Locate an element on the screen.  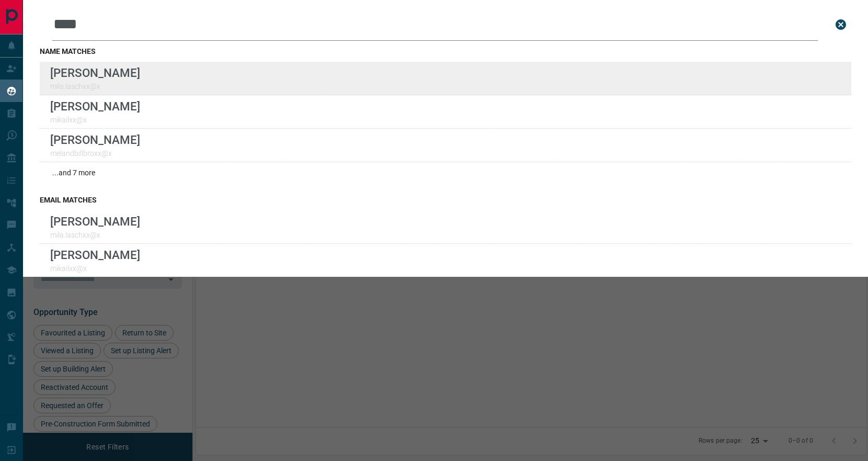
p: melandbillbroxx@x is located at coordinates (95, 154).